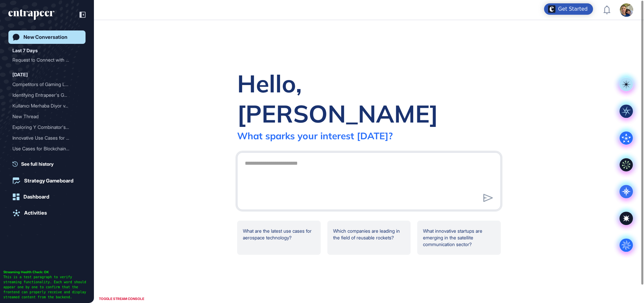 Image resolution: width=644 pixels, height=303 pixels. What do you see at coordinates (25, 51) in the screenshot?
I see `div: Last 7 Days` at bounding box center [25, 51].